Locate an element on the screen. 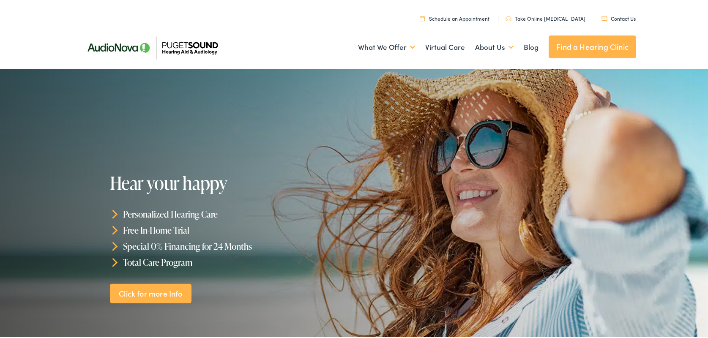 This screenshot has height=338, width=708. h1: Hear your happy is located at coordinates (234, 181).